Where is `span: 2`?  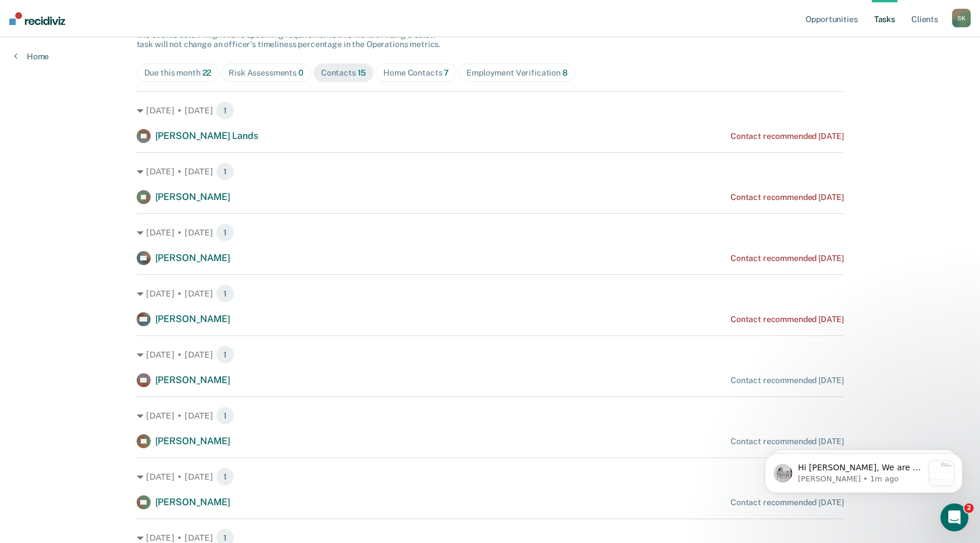 span: 2 is located at coordinates (969, 508).